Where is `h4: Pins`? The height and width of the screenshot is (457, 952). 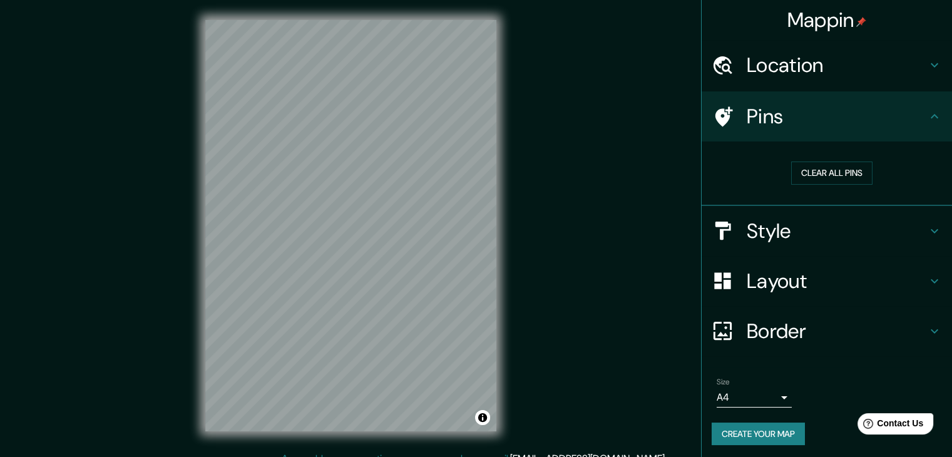
h4: Pins is located at coordinates (837, 116).